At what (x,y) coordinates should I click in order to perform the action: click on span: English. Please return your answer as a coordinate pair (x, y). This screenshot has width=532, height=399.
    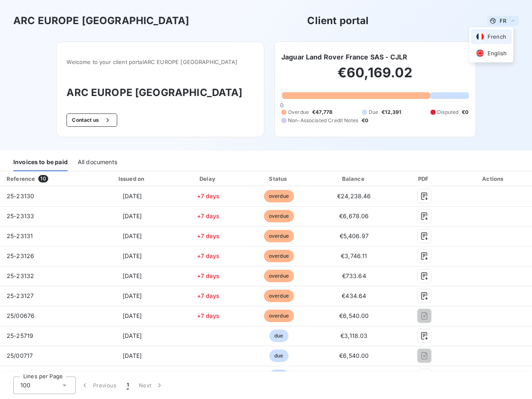
    Looking at the image, I should click on (497, 53).